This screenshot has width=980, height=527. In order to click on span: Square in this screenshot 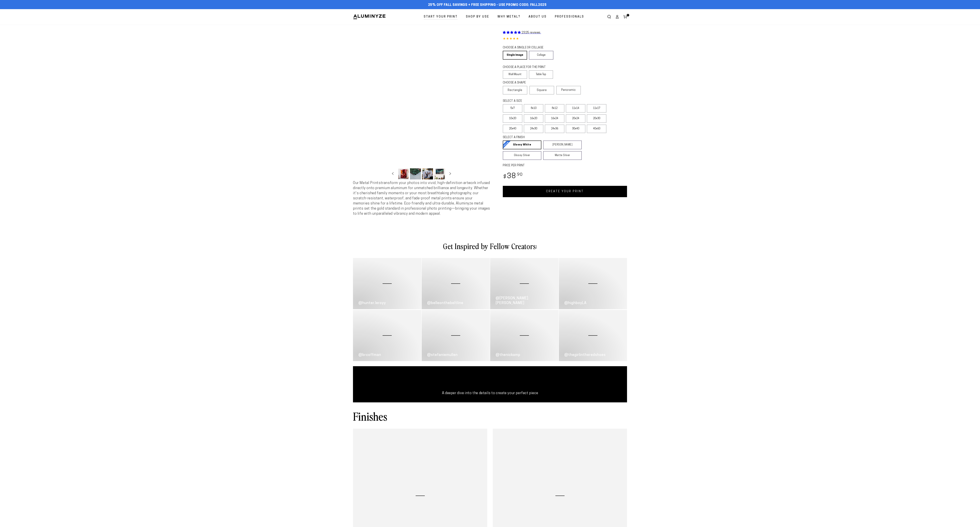, I will do `click(542, 90)`.